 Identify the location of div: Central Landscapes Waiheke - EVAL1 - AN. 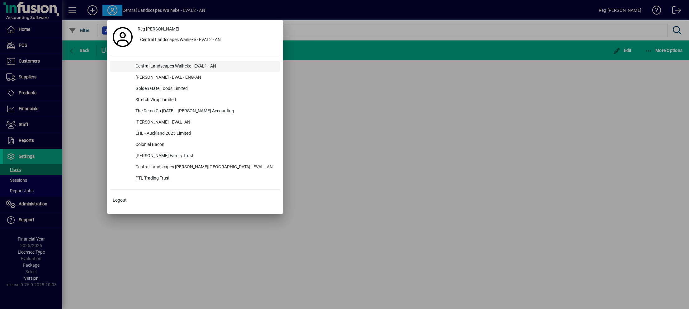
(205, 67).